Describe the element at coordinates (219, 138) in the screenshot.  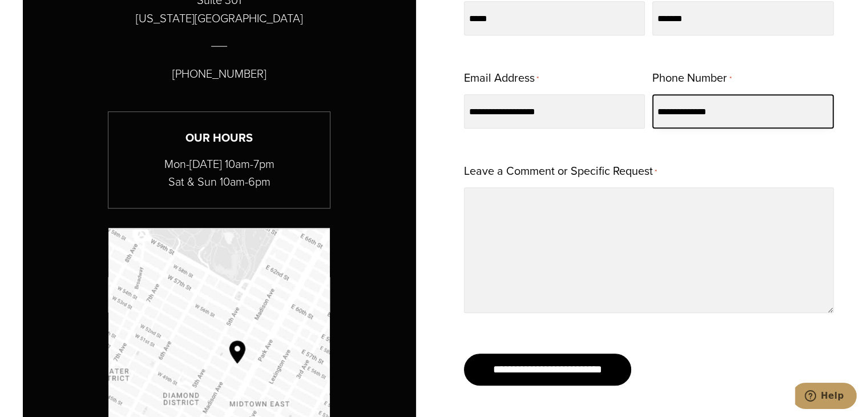
I see `h3: Our Hours` at that location.